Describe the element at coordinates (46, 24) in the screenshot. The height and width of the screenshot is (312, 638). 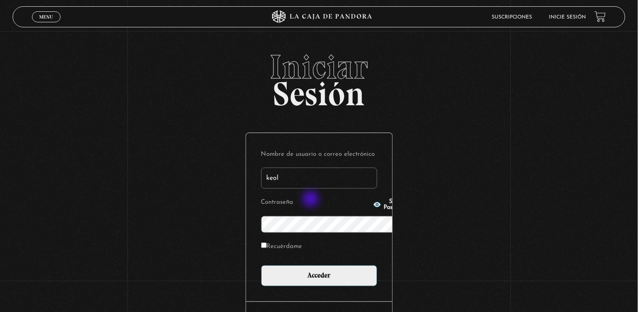
I see `span: Cerrar` at that location.